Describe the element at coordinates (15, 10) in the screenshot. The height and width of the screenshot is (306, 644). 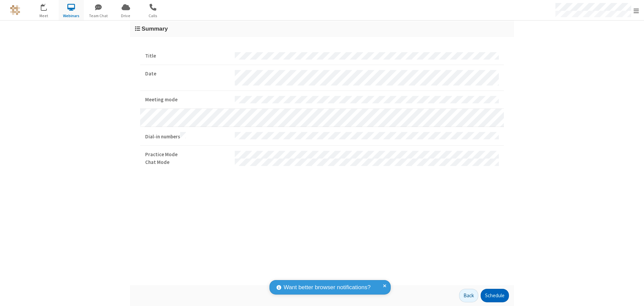
I see `img: QA Selenium DO NOT DELETE OR CHANGE` at that location.